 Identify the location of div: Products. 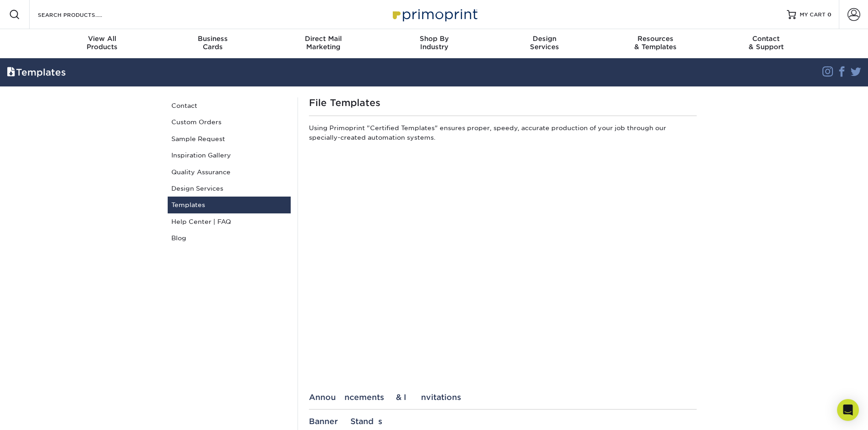
(102, 43).